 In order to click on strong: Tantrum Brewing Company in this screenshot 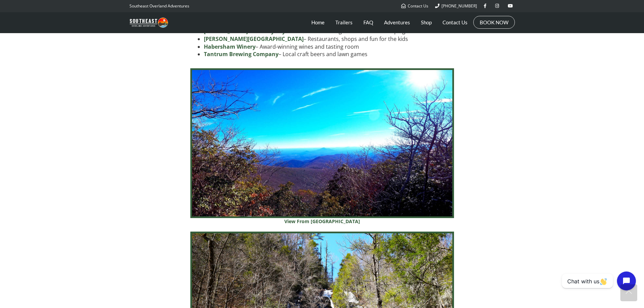, I will do `click(241, 54)`.